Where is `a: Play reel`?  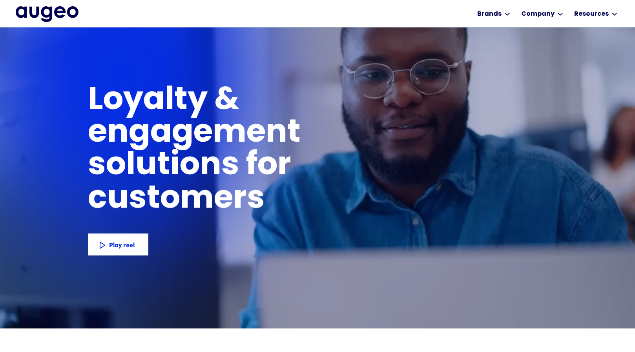 a: Play reel is located at coordinates (118, 245).